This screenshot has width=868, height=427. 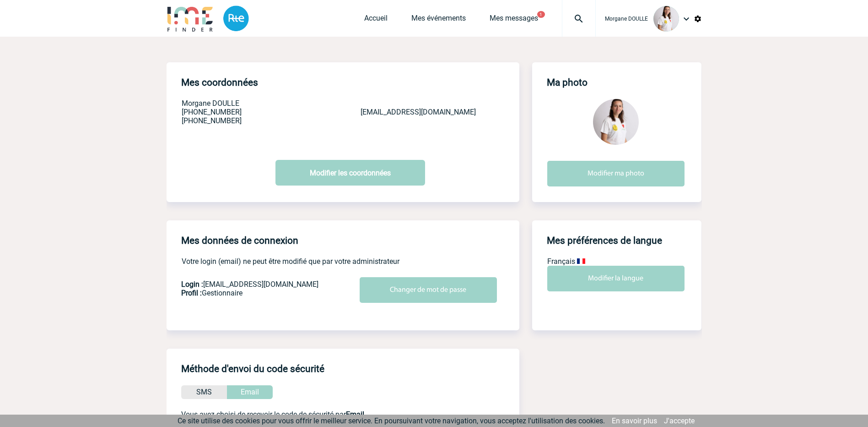 I want to click on h4: Méthode d'envoi du code sécurité, so click(x=253, y=368).